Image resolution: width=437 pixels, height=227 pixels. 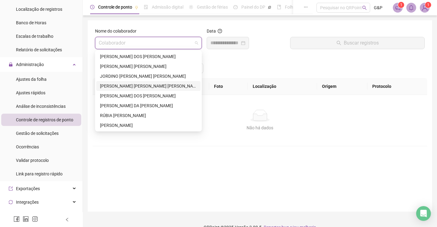 What do you see at coordinates (118, 31) in the screenshot?
I see `label: Nome do colaborador` at bounding box center [118, 31].